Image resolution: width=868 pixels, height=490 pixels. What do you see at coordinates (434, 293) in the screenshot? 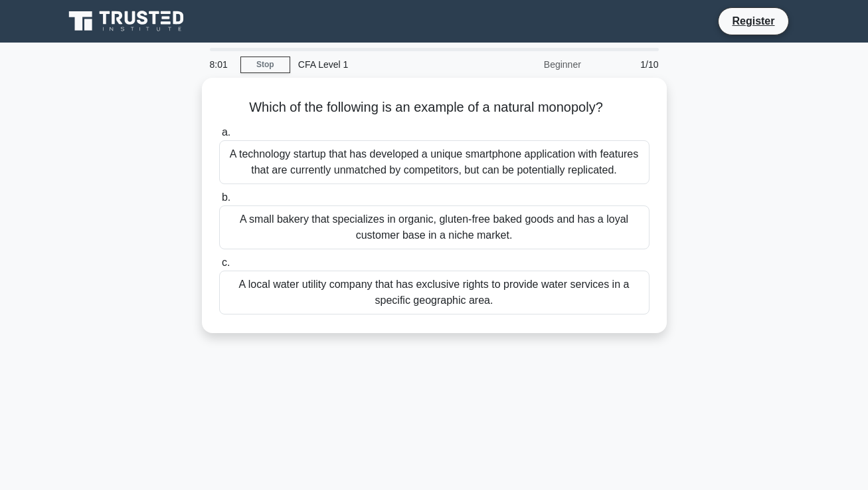
I see `div: A local water utility company that has exclusive rights to provide water services in a specific g...` at bounding box center [434, 293].